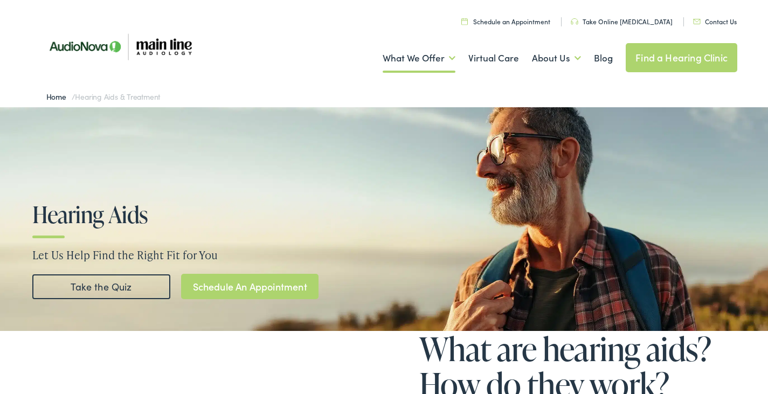 The height and width of the screenshot is (394, 768). What do you see at coordinates (218, 214) in the screenshot?
I see `h1: Hearing Aids` at bounding box center [218, 214].